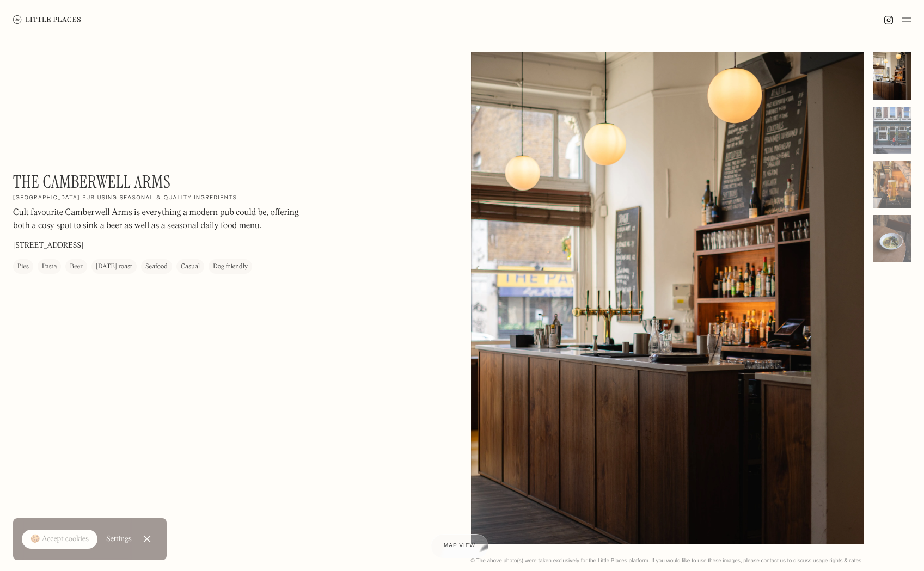  Describe the element at coordinates (460, 547) in the screenshot. I see `a: Map view` at that location.